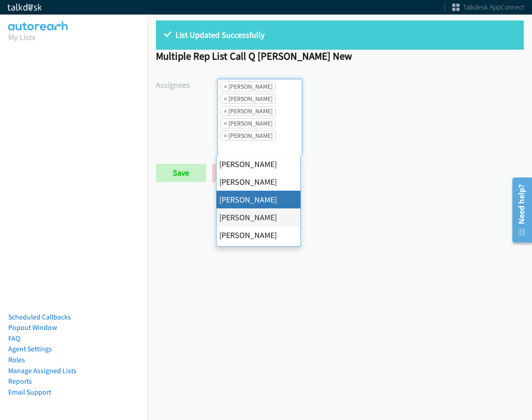 The image size is (532, 420). Describe the element at coordinates (340, 35) in the screenshot. I see `p: List Updated Successfully` at that location.